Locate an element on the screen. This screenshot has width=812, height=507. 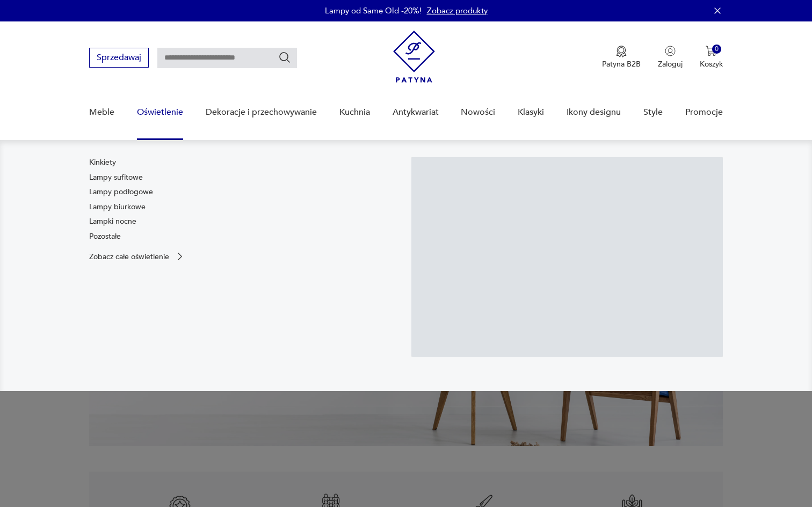
a: Dekoracje i przechowywanie is located at coordinates (261, 112).